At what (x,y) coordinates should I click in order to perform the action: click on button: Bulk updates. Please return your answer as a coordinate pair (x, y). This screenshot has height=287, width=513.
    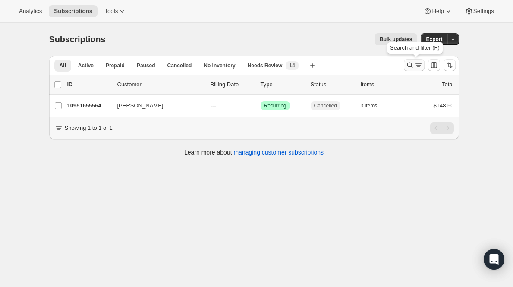
    Looking at the image, I should click on (395, 39).